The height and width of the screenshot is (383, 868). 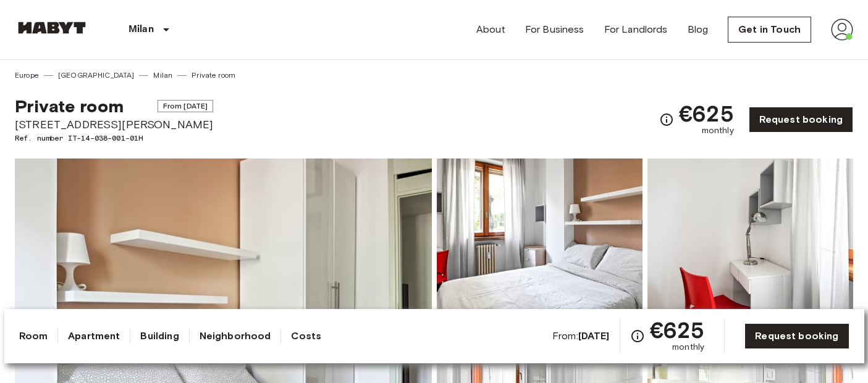 What do you see at coordinates (213, 75) in the screenshot?
I see `a: Private room` at bounding box center [213, 75].